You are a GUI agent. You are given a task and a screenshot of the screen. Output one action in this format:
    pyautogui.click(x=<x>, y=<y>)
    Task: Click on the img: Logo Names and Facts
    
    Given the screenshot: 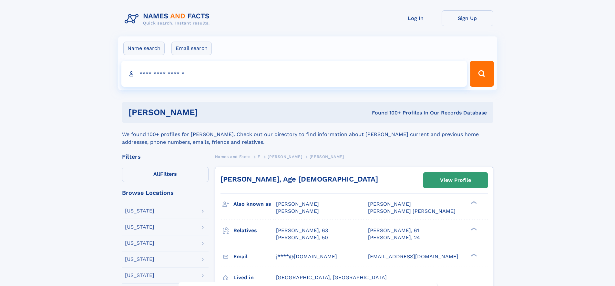 What is the action you would take?
    pyautogui.click(x=169, y=19)
    